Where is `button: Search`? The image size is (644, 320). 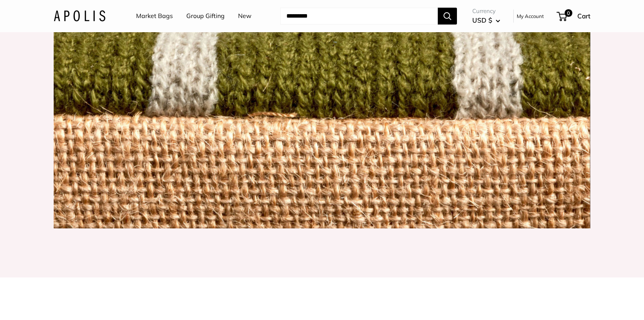
button: Search is located at coordinates (447, 16).